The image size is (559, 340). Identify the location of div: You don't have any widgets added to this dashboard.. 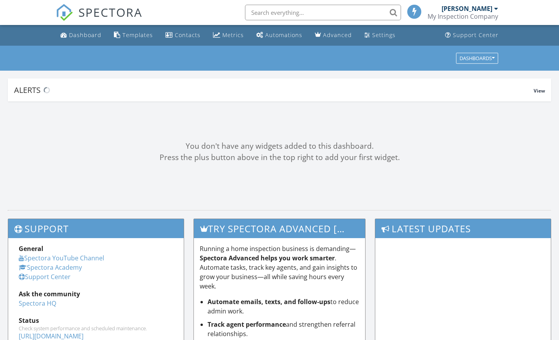
(280, 146).